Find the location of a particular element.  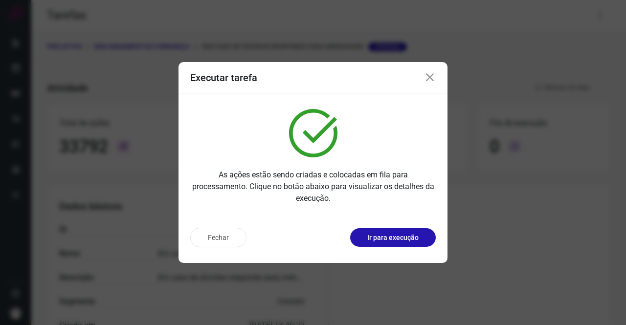

p: Ir para execução is located at coordinates (392, 238).